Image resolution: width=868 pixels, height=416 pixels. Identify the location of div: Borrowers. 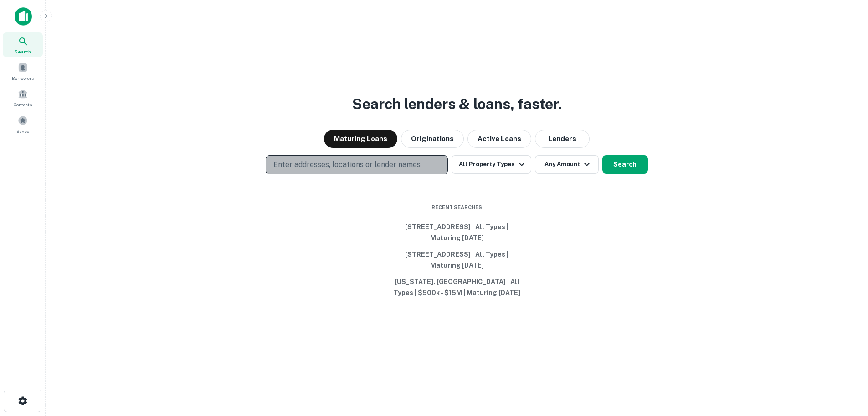
(23, 72).